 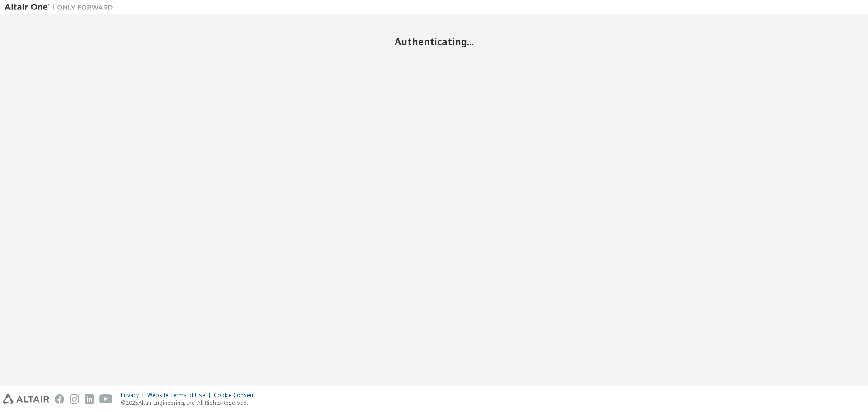 What do you see at coordinates (106, 398) in the screenshot?
I see `img: youtube.svg` at bounding box center [106, 398].